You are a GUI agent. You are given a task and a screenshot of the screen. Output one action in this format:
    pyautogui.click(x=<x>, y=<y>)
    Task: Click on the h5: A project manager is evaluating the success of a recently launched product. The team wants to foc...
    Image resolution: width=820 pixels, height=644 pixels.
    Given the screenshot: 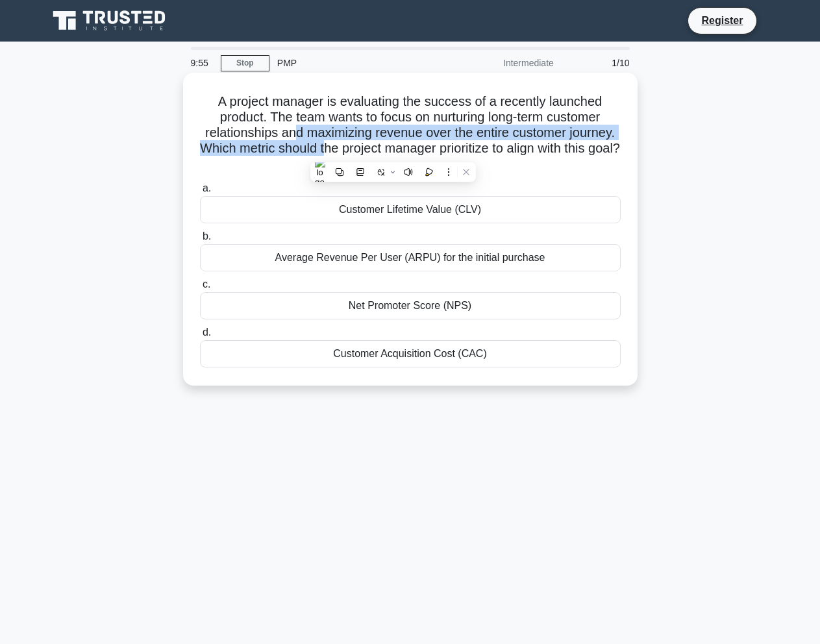 What is the action you would take?
    pyautogui.click(x=410, y=134)
    